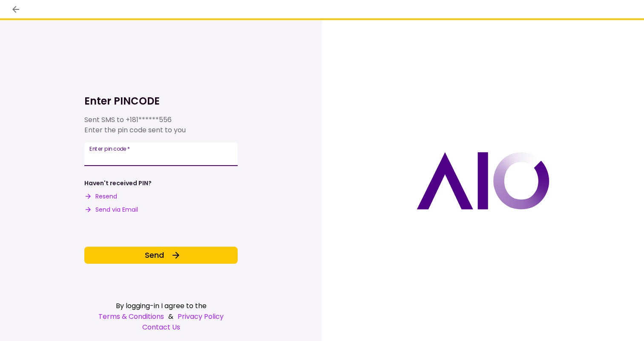  Describe the element at coordinates (201, 316) in the screenshot. I see `a: Privacy Policy` at that location.